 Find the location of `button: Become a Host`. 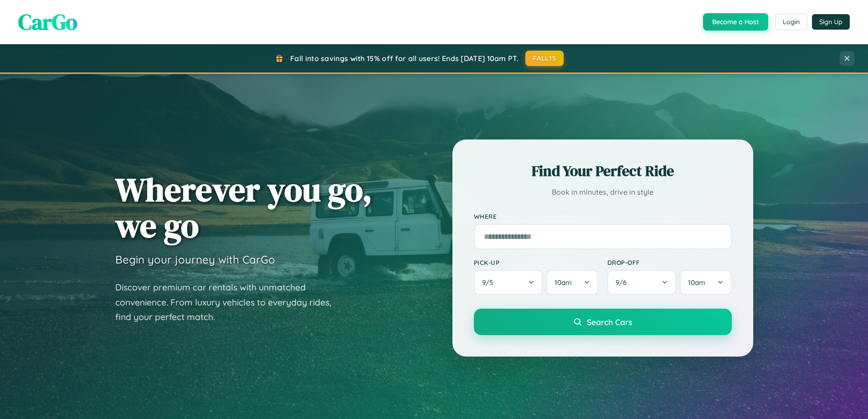

button: Become a Host is located at coordinates (735, 22).